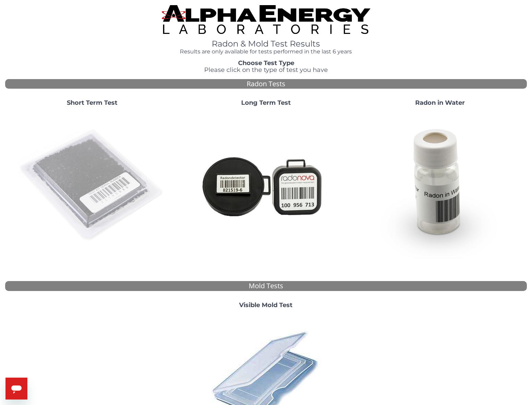  What do you see at coordinates (92, 186) in the screenshot?
I see `img: ShortTerm.jpg` at bounding box center [92, 186].